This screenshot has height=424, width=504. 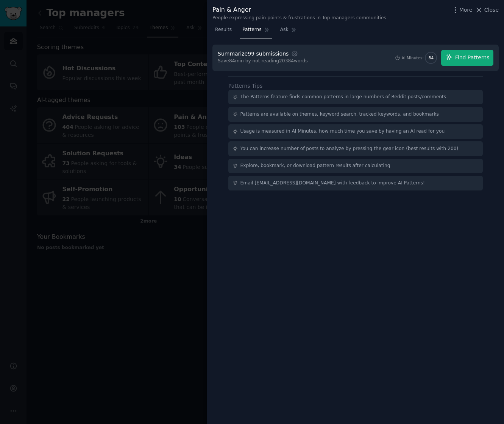 I want to click on span: Find Patterns, so click(x=472, y=58).